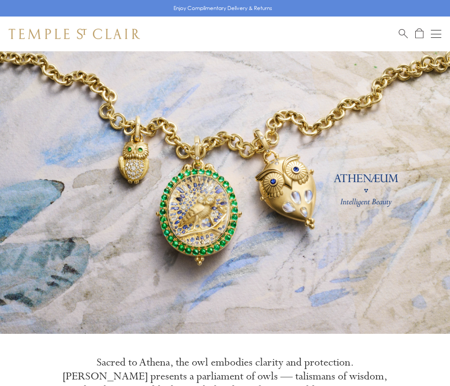  Describe the element at coordinates (403, 33) in the screenshot. I see `a: Search` at that location.